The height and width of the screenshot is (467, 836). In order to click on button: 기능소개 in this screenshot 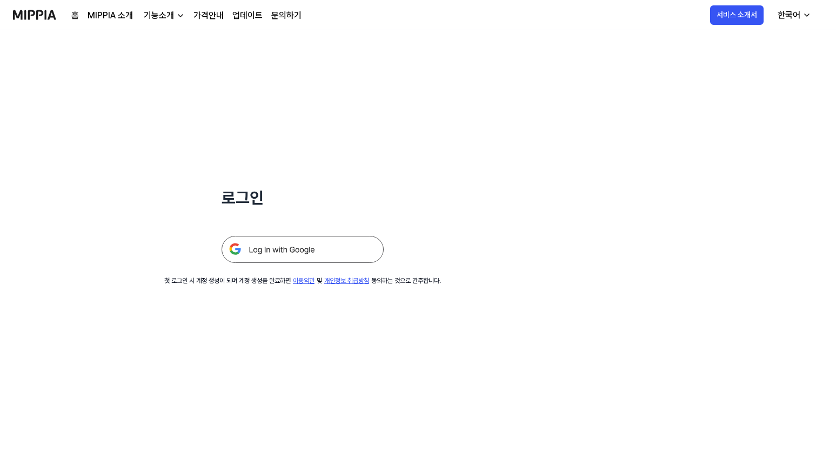, I will do `click(163, 16)`.